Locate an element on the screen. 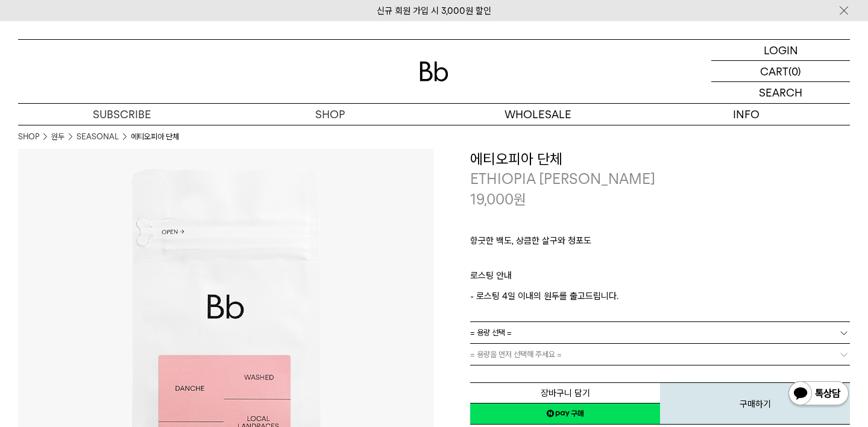 Image resolution: width=868 pixels, height=427 pixels. img: 로고 is located at coordinates (434, 71).